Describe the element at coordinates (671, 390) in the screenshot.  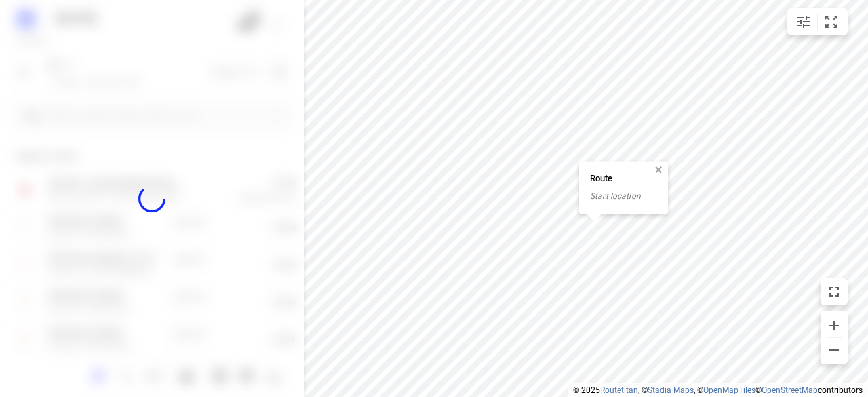
I see `a: Stadia Maps` at that location.